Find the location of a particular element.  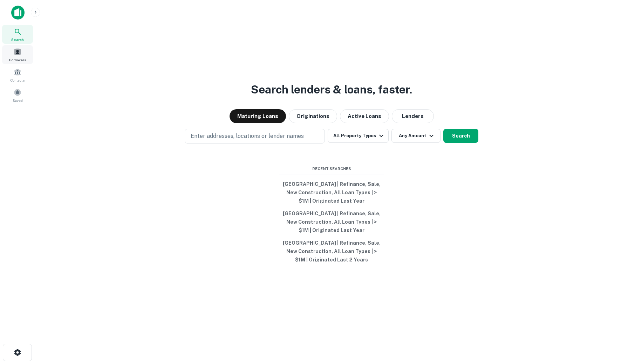

button: Enter addresses, locations or lender names is located at coordinates (255, 136).